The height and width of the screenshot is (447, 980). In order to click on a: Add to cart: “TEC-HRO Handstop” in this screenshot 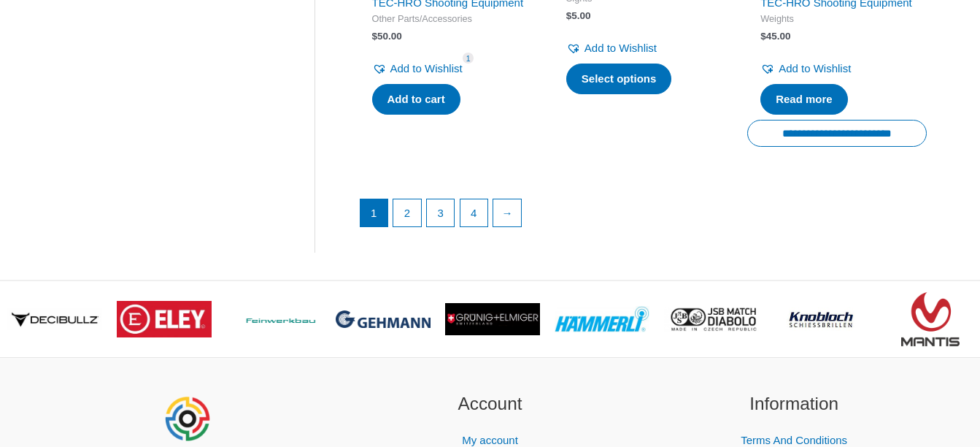, I will do `click(416, 100)`.